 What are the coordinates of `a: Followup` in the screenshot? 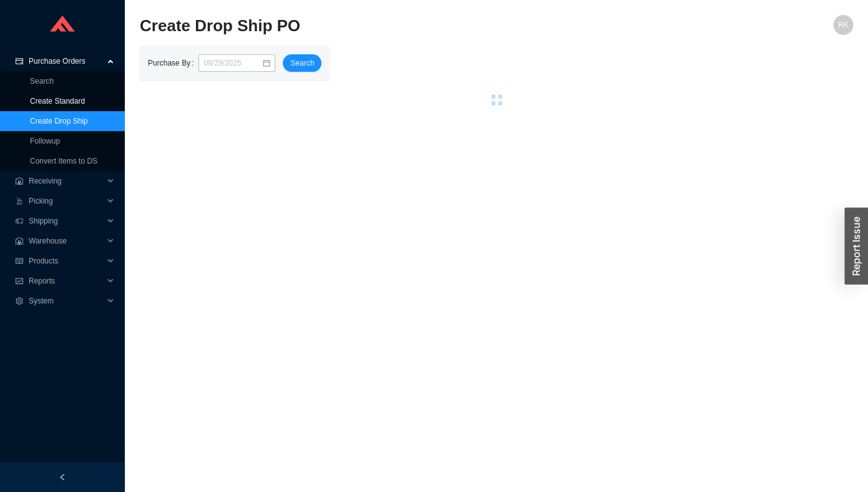 It's located at (45, 141).